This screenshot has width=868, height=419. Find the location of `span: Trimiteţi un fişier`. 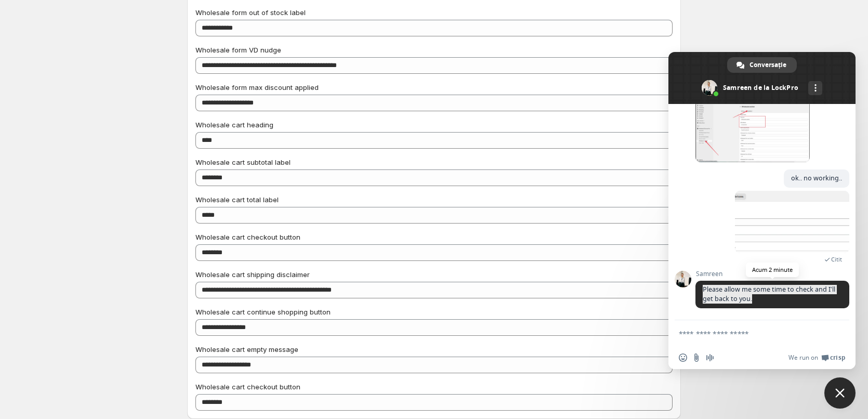

span: Trimiteţi un fişier is located at coordinates (696, 358).